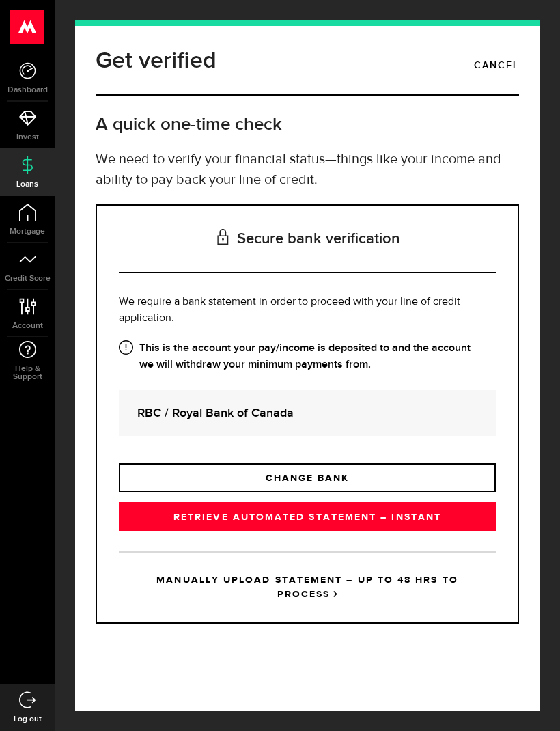 This screenshot has height=731, width=560. What do you see at coordinates (308, 516) in the screenshot?
I see `a: RETRIEVE AUTOMATED STATEMENT – INSTANT` at bounding box center [308, 516].